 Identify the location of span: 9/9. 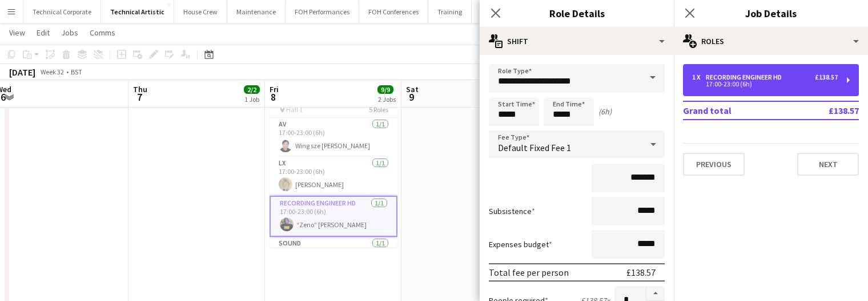
(386, 89).